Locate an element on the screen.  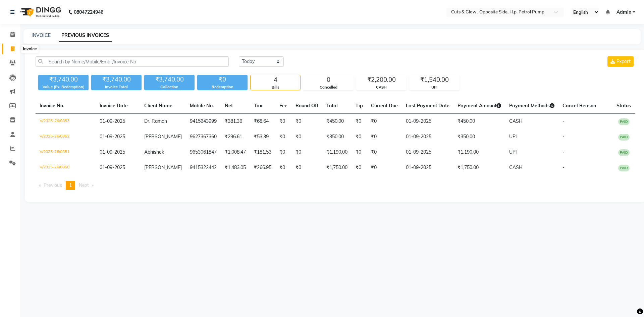
td: 9627367360 is located at coordinates (203, 137).